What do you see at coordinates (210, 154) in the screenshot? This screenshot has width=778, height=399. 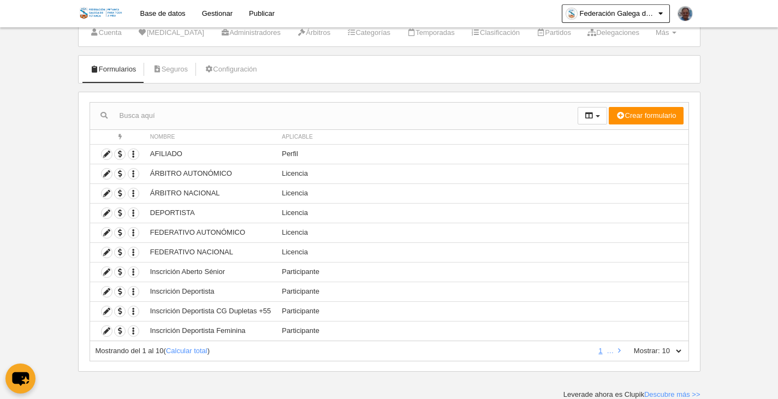 I see `td: AFILIADO` at bounding box center [210, 154].